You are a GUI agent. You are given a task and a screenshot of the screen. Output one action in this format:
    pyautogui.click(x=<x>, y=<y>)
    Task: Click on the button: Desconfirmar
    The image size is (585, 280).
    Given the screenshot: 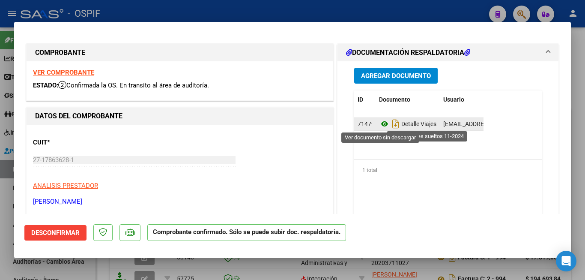 What is the action you would take?
    pyautogui.click(x=55, y=232)
    